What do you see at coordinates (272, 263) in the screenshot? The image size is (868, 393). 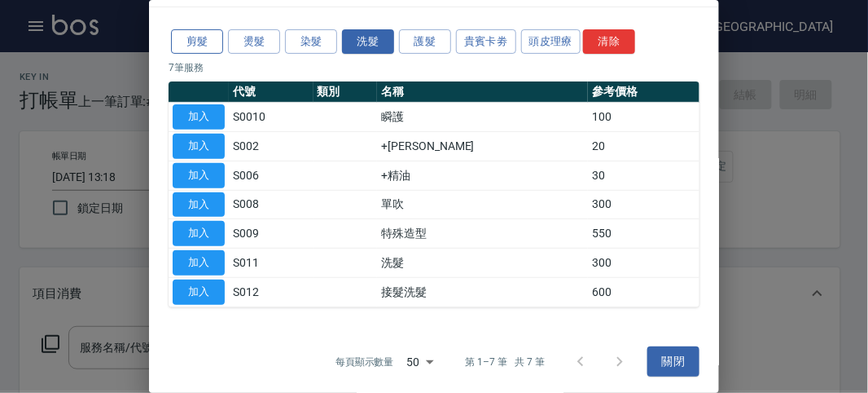 I see `td: S011` at bounding box center [272, 263].